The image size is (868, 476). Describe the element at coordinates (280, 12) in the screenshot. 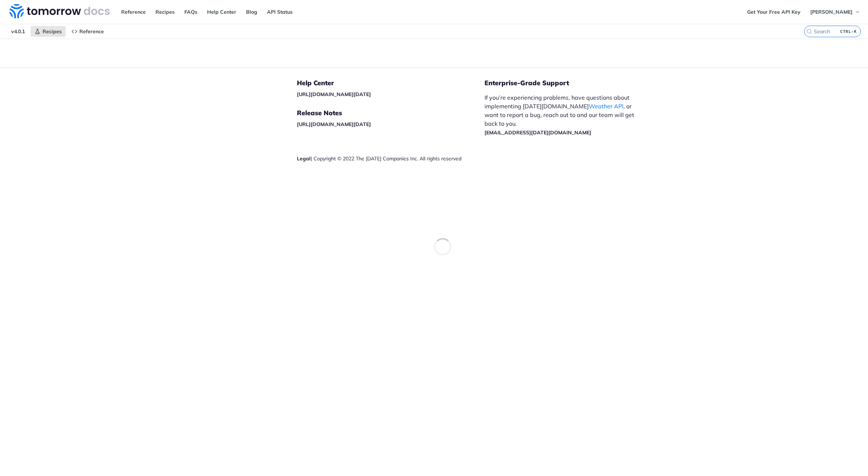

I see `a: API Status` at that location.